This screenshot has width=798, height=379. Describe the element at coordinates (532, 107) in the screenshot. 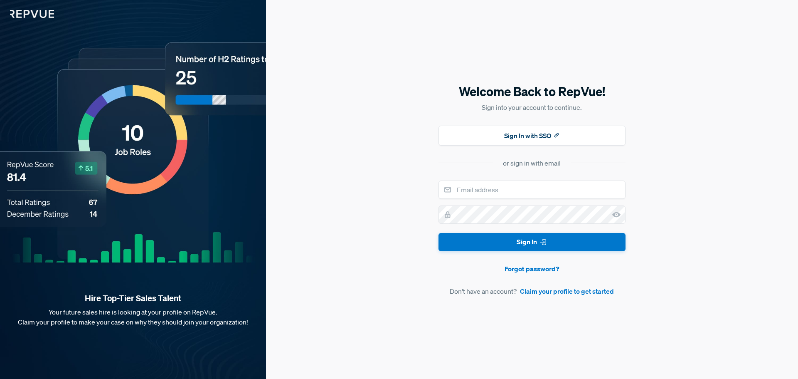

I see `p: Sign into your account to continue.` at that location.